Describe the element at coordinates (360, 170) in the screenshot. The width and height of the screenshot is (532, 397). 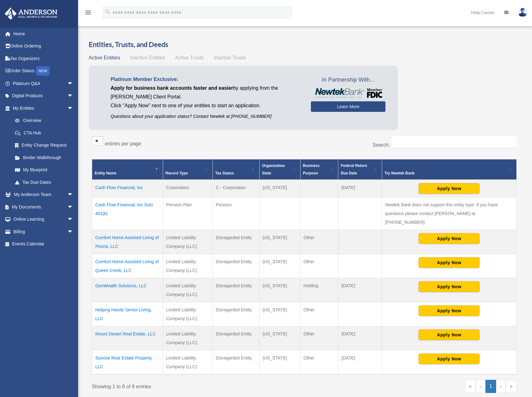
I see `th: Federal Return Due Date: Activate to sort` at that location.